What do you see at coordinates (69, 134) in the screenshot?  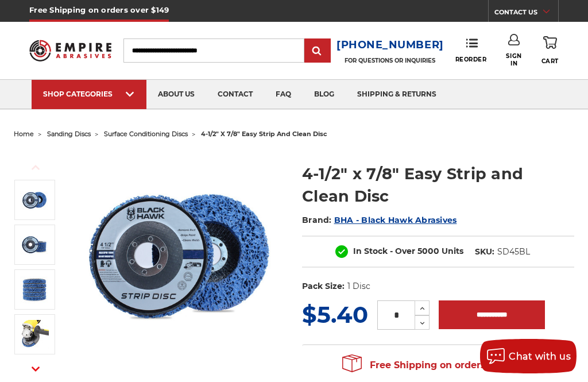 I see `a: sanding discs` at bounding box center [69, 134].